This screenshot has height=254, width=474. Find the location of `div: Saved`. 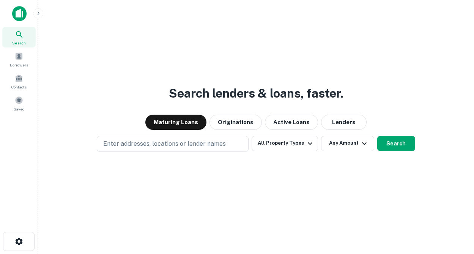

div: Saved is located at coordinates (19, 103).